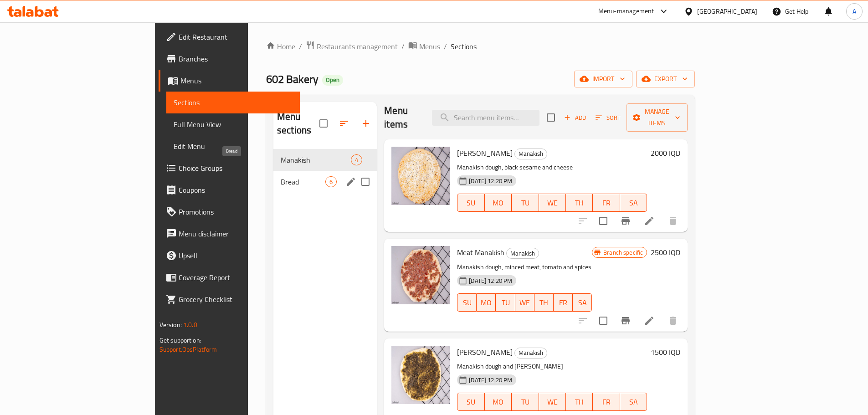 Image resolution: width=868 pixels, height=415 pixels. I want to click on button: Add, so click(575, 117).